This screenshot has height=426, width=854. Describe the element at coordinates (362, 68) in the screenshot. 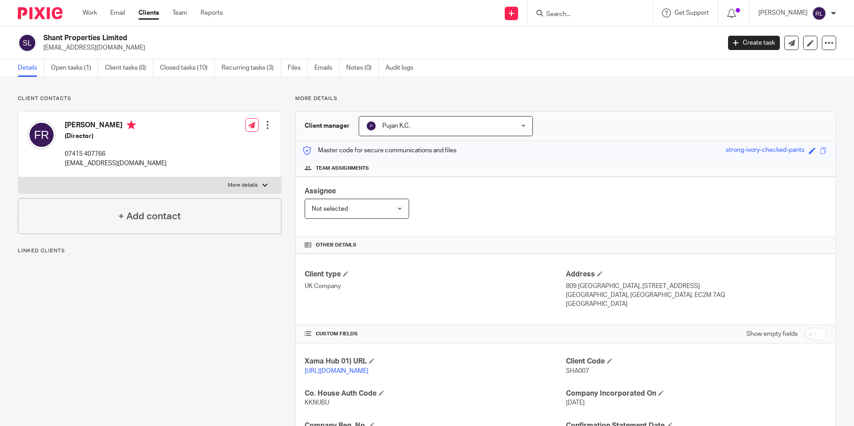

I see `a: Notes (0)` at that location.